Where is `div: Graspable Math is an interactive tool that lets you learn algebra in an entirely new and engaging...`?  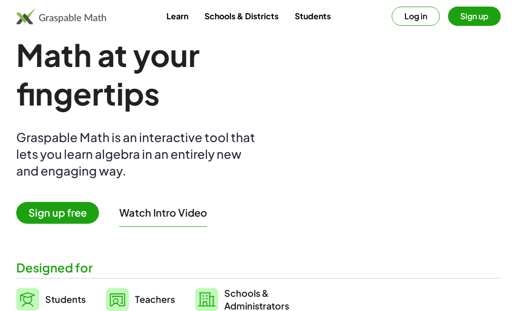
div: Graspable Math is an interactive tool that lets you learn algebra in an entirely new and engaging... is located at coordinates (138, 154).